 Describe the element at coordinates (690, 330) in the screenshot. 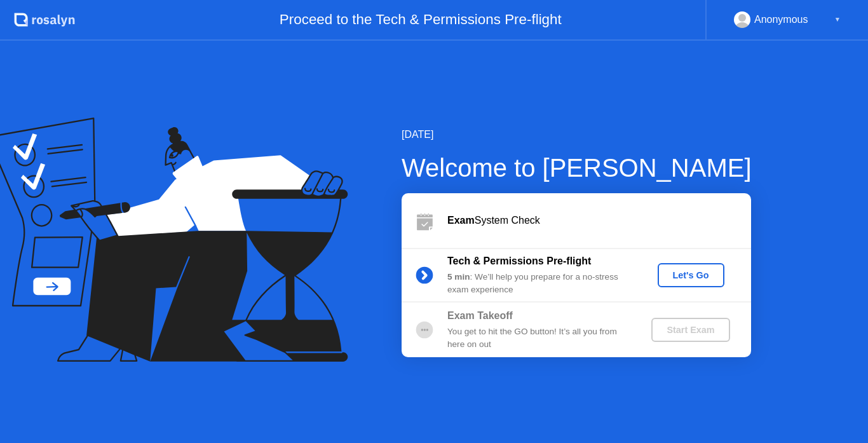

I see `button: Start Exam` at that location.